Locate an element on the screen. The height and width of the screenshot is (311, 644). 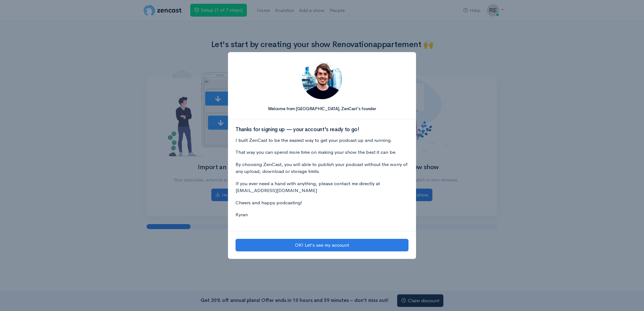
p: Cheers and happy podcasting! is located at coordinates (322, 203).